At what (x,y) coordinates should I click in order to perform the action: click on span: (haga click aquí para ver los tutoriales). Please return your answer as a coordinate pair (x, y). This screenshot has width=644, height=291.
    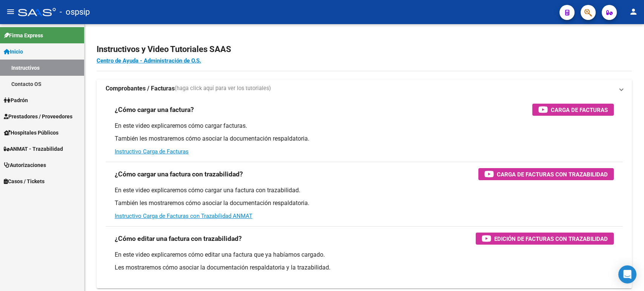
    Looking at the image, I should click on (222, 88).